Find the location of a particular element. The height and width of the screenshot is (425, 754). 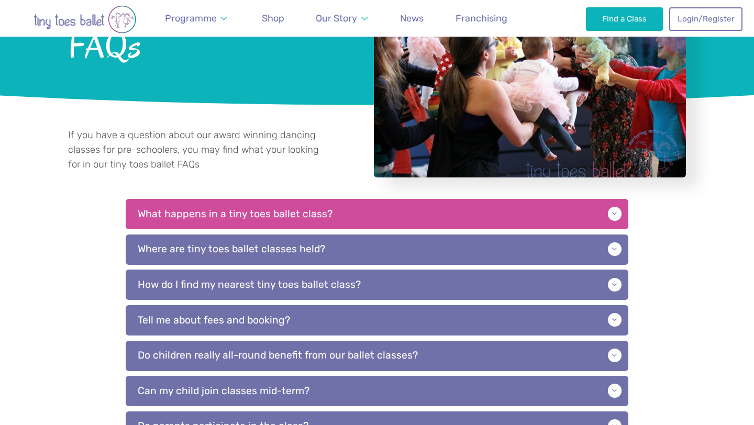

p: What happens in a tiny toes ballet class? is located at coordinates (377, 214).